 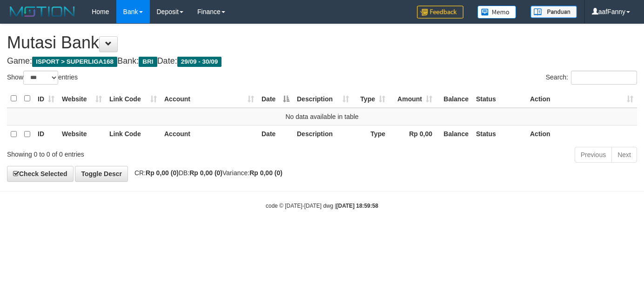 What do you see at coordinates (497, 12) in the screenshot?
I see `img: Button%20Memo.svg` at bounding box center [497, 12].